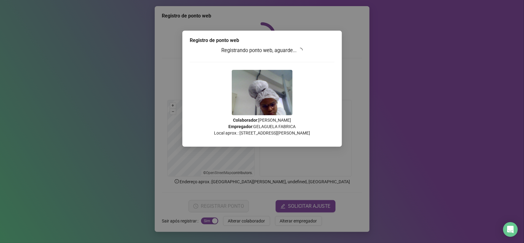 The width and height of the screenshot is (524, 243). Describe the element at coordinates (262, 40) in the screenshot. I see `div: Registro de ponto web` at that location.